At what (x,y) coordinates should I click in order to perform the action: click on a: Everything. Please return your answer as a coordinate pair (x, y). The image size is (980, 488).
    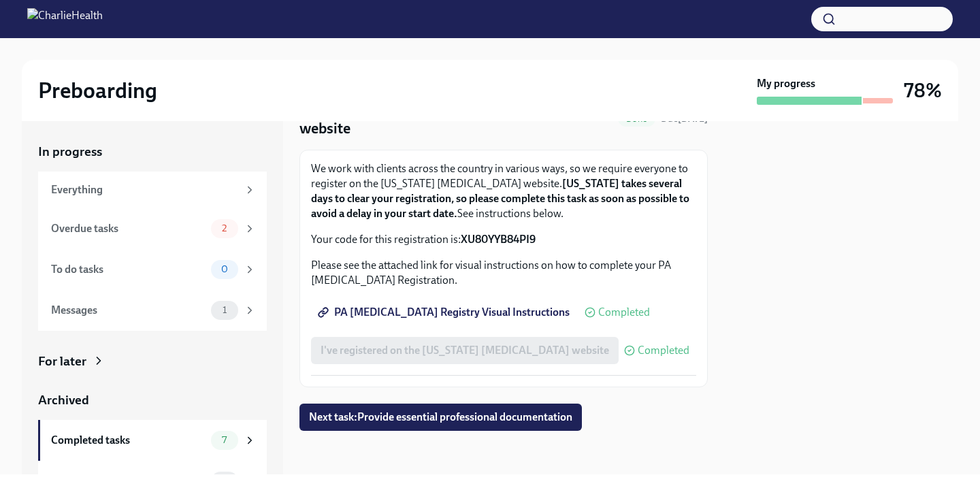
    Looking at the image, I should click on (153, 190).